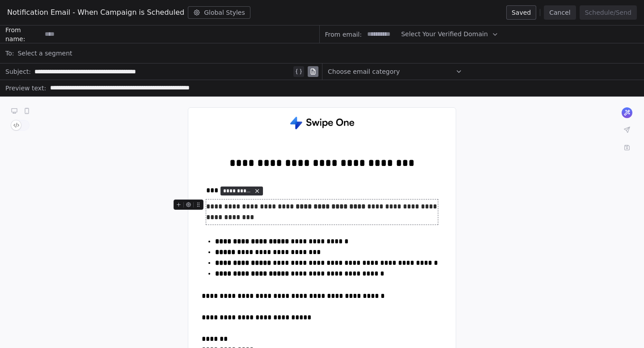 This screenshot has width=644, height=348. Describe the element at coordinates (25, 90) in the screenshot. I see `span: Preview text:` at that location.